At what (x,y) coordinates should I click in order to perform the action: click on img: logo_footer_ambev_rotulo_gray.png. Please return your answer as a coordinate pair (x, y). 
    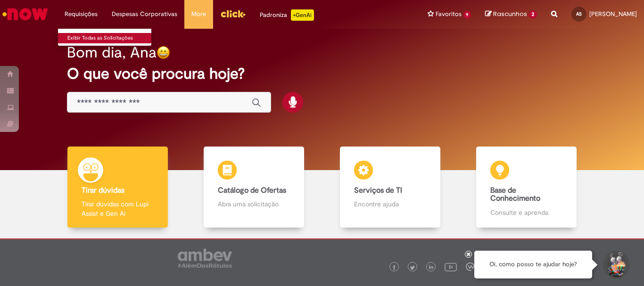
    Looking at the image, I should click on (205, 259).